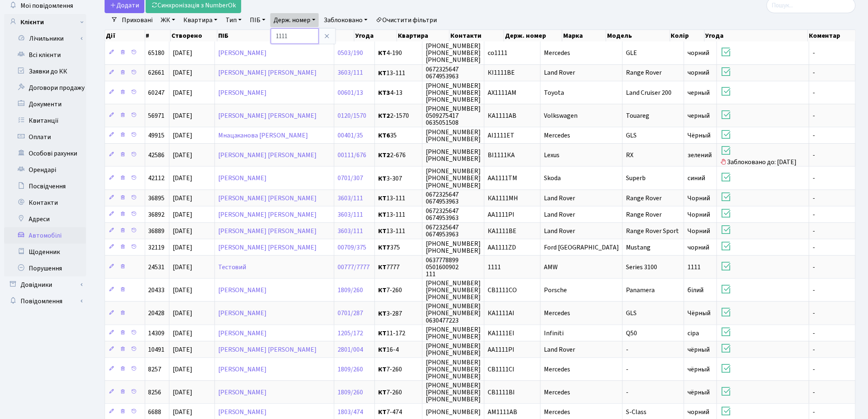  What do you see at coordinates (398, 116) in the screenshot?
I see `span: 2-1570` at bounding box center [398, 116].